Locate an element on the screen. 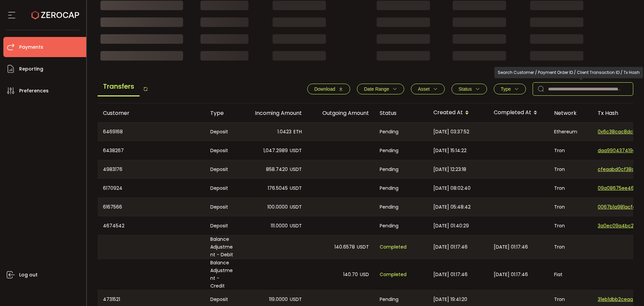  div: 6170924 is located at coordinates (151, 188).